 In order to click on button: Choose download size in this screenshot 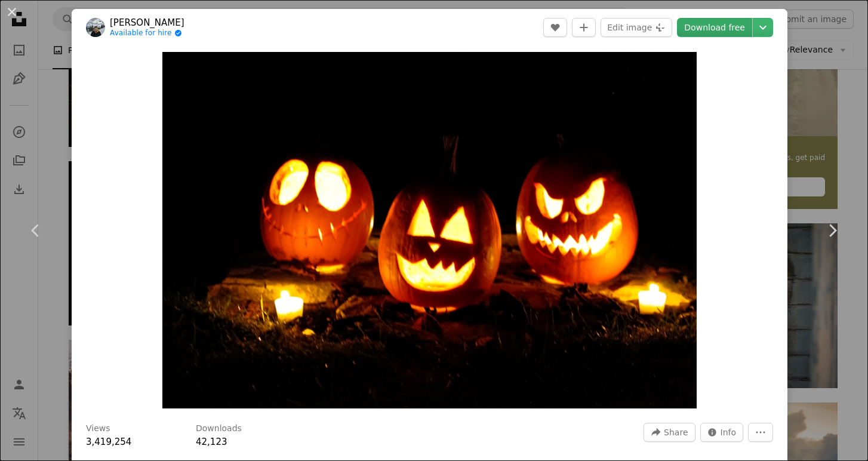, I will do `click(763, 27)`.